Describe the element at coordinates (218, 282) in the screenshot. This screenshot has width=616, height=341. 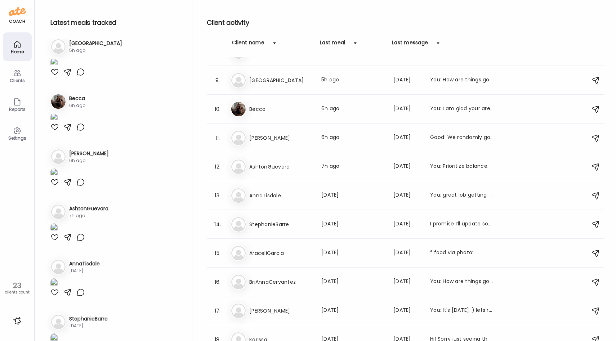
I see `div: 16.` at that location.